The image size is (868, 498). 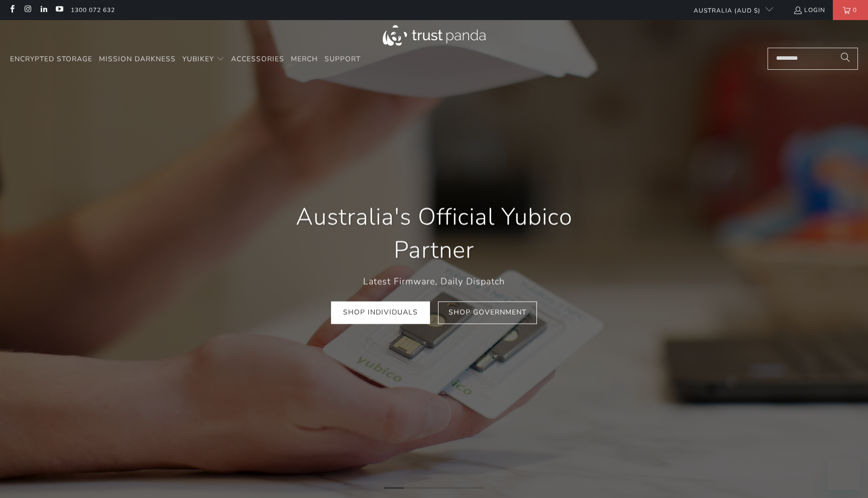 What do you see at coordinates (137, 59) in the screenshot?
I see `a: Mission Darkness` at bounding box center [137, 59].